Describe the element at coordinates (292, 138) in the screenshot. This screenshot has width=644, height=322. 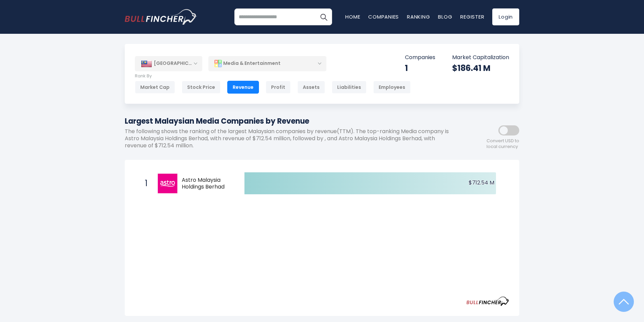
I see `p: The following shows the ranking of the largest Malaysian companies by revenue(TTM). The top-ranki...` at that location.